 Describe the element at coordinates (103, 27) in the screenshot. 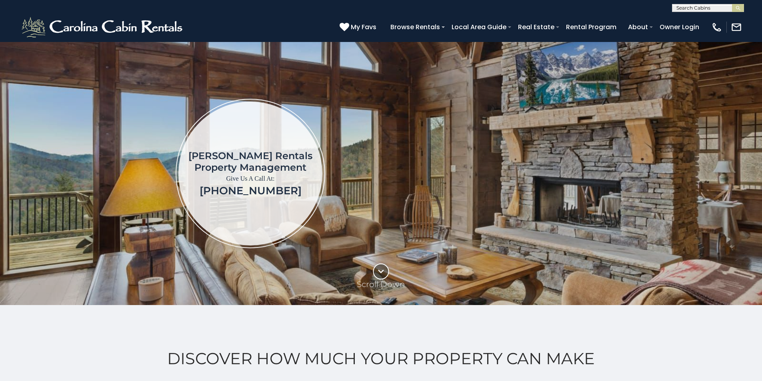

I see `img: White-1-2.png` at that location.